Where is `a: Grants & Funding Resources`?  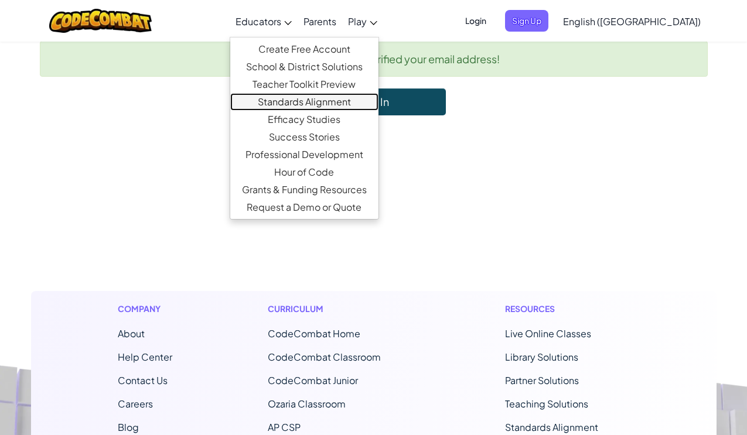
a: Grants & Funding Resources is located at coordinates (304, 190).